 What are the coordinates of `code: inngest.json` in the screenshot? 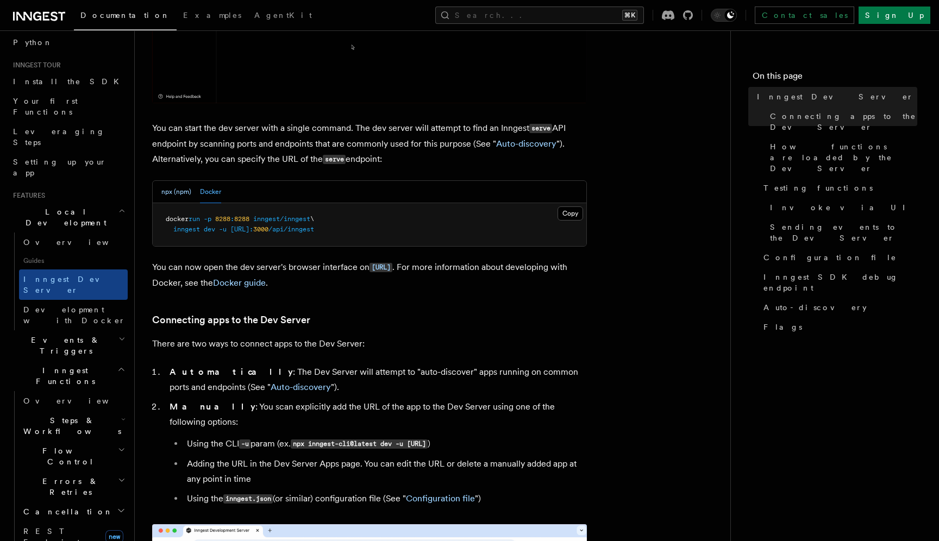 It's located at (248, 499).